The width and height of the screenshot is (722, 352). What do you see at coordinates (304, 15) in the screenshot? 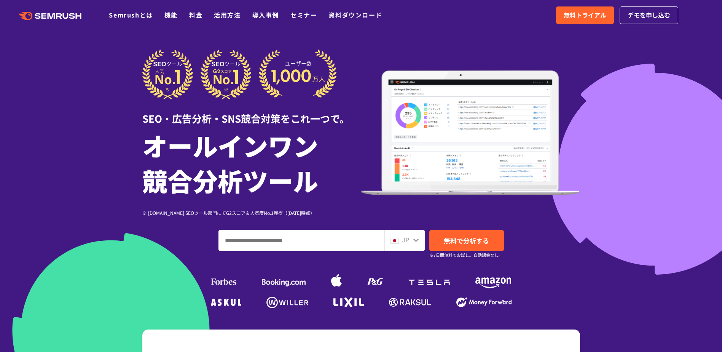
I see `a: セミナー` at bounding box center [304, 15].